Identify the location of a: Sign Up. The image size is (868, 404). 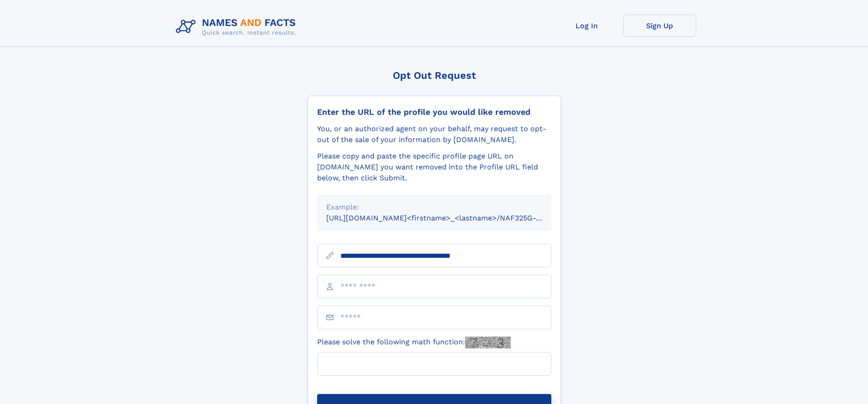
(659, 25).